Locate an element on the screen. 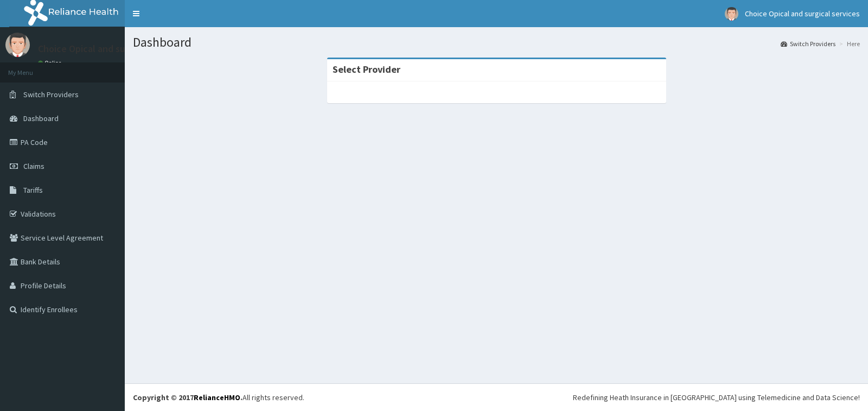 The width and height of the screenshot is (868, 411). footer: All rights reserved. is located at coordinates (496, 396).